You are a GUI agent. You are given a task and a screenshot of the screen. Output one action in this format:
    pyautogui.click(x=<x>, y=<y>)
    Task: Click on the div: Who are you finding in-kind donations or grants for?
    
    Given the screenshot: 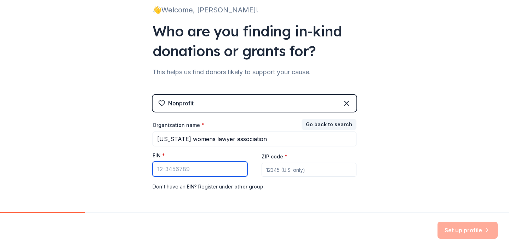 What is the action you would take?
    pyautogui.click(x=254, y=41)
    